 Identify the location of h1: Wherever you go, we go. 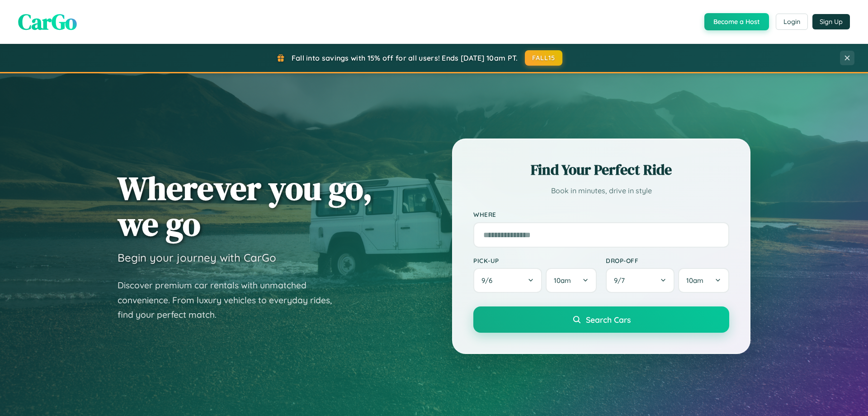
(245, 206).